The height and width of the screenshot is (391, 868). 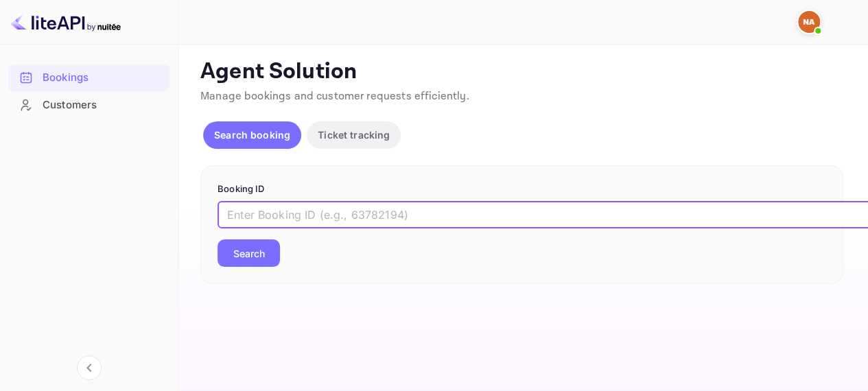 What do you see at coordinates (89, 367) in the screenshot?
I see `button: Collapse navigation` at bounding box center [89, 367].